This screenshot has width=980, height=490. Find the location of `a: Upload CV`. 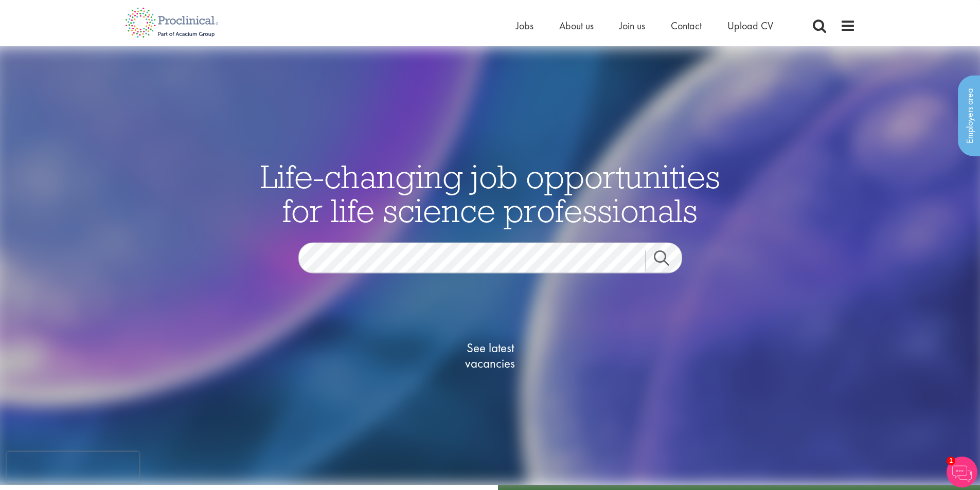

a: Upload CV is located at coordinates (750, 26).